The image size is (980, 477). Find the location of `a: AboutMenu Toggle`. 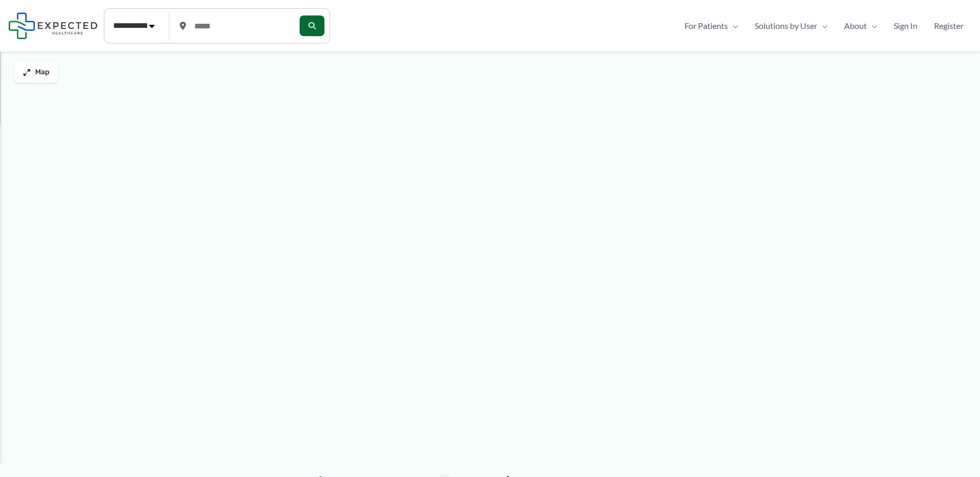

a: AboutMenu Toggle is located at coordinates (860, 26).